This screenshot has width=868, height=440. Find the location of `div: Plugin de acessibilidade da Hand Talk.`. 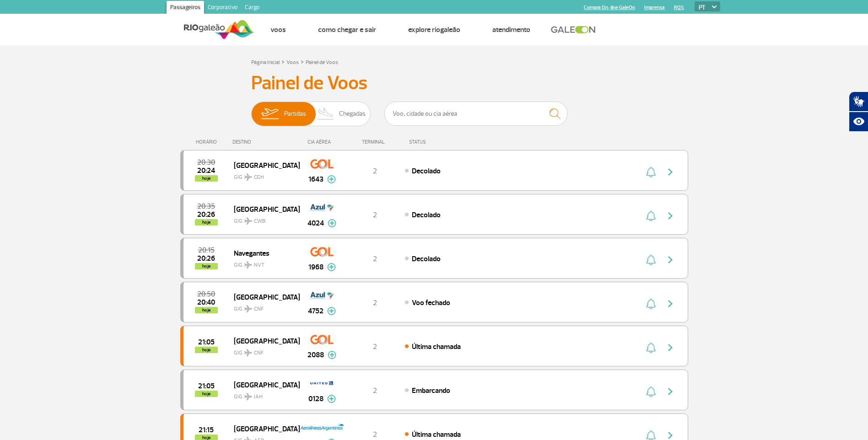

div: Plugin de acessibilidade da Hand Talk. is located at coordinates (858, 112).